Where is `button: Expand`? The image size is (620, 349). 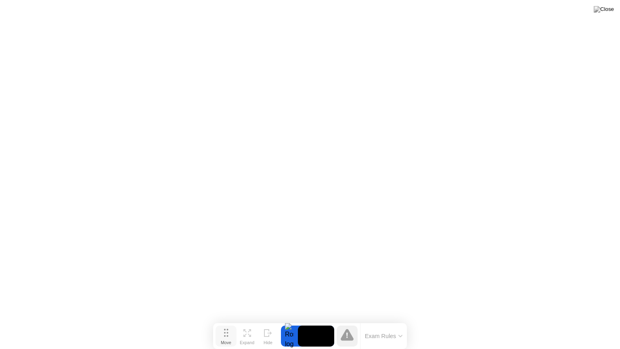
button: Expand is located at coordinates (247, 336).